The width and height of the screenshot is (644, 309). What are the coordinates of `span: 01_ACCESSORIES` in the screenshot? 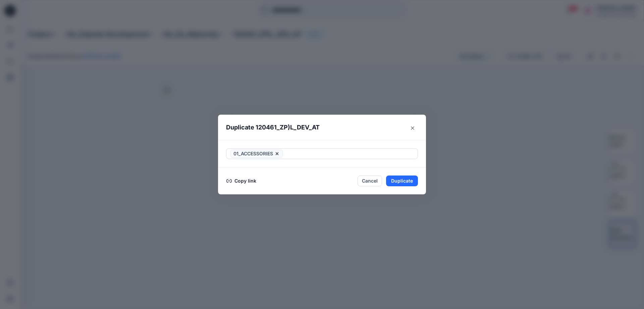 It's located at (253, 154).